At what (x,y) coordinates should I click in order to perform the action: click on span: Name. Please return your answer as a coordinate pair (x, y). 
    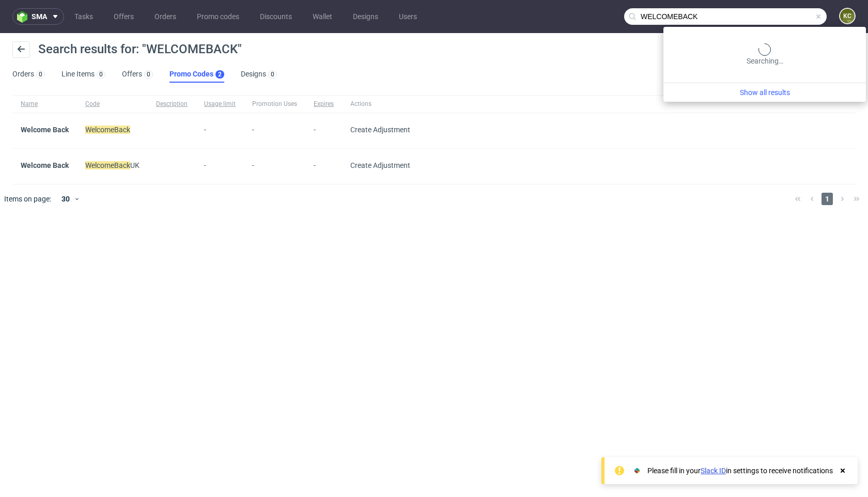
    Looking at the image, I should click on (45, 104).